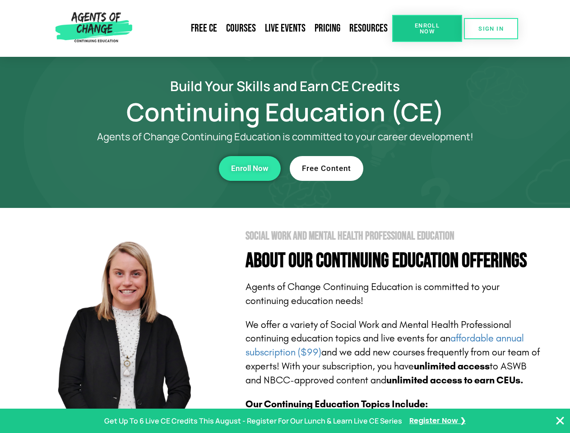 This screenshot has width=570, height=433. Describe the element at coordinates (491, 28) in the screenshot. I see `a: SIGN IN` at that location.